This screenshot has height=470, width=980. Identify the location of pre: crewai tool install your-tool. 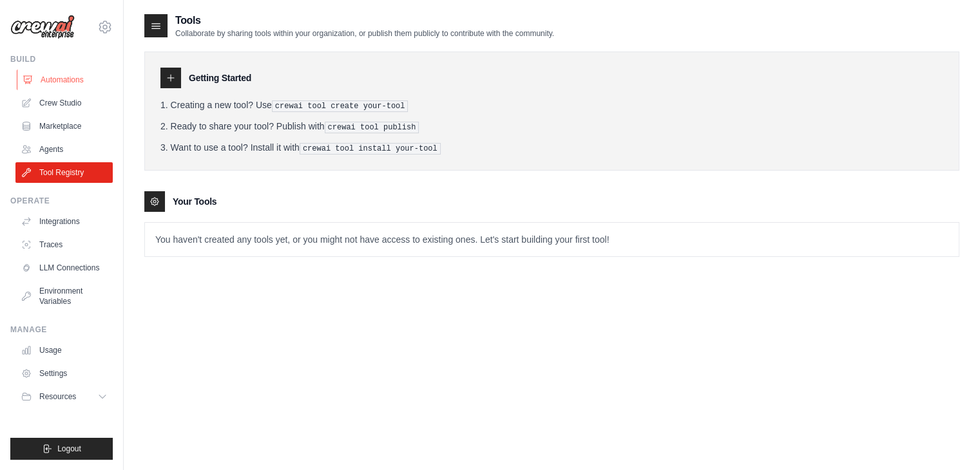
(369, 148).